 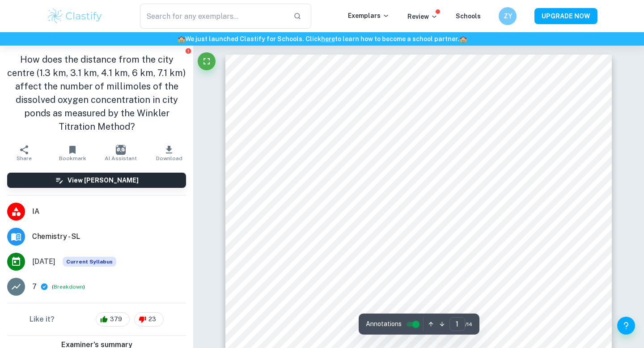 What do you see at coordinates (72, 158) in the screenshot?
I see `span: Bookmark` at bounding box center [72, 158].